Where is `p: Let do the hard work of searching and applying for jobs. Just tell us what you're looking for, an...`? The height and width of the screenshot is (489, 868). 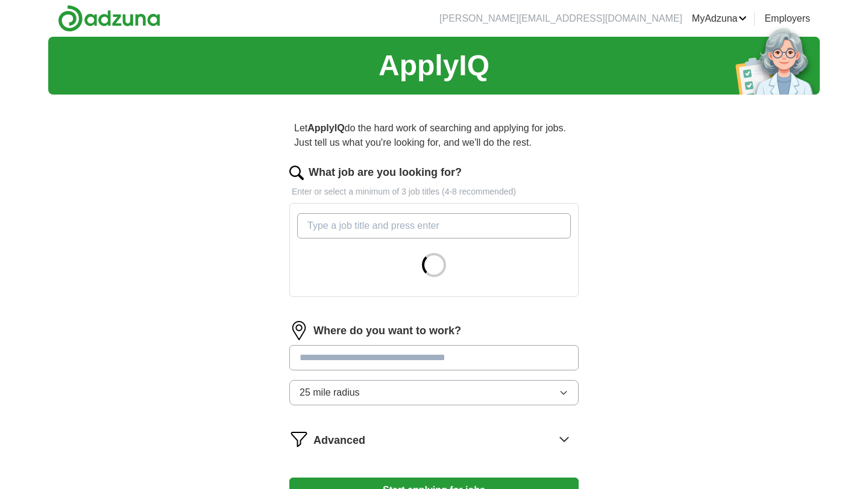 p: Let do the hard work of searching and applying for jobs. Just tell us what you're looking for, an... is located at coordinates (434, 136).